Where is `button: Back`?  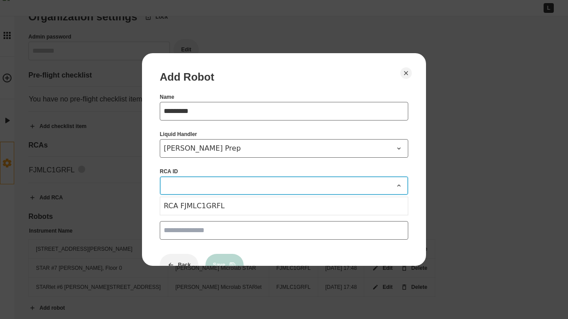
button: Back is located at coordinates (179, 265).